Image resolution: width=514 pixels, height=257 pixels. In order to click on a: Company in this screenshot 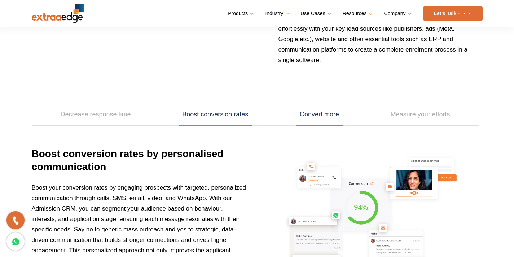, I will do `click(397, 13)`.